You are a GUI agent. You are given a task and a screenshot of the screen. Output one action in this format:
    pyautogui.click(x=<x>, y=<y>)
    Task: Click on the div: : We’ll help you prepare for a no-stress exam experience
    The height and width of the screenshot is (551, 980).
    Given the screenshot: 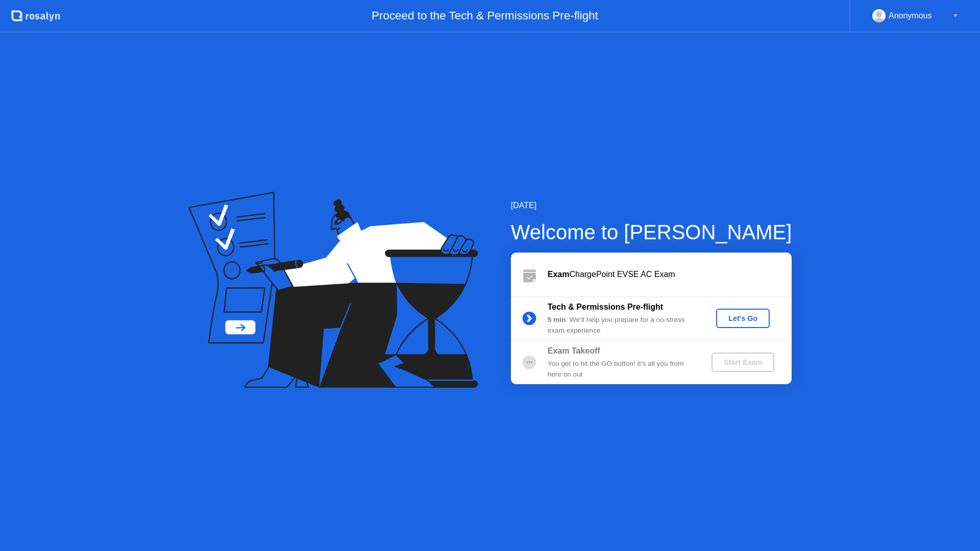 What is the action you would take?
    pyautogui.click(x=621, y=325)
    